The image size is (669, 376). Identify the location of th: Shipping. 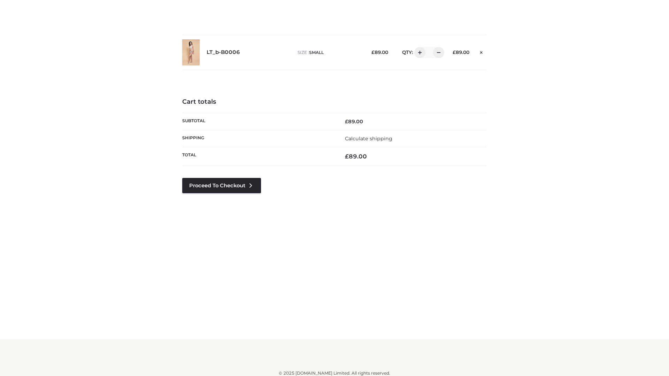
(258, 138).